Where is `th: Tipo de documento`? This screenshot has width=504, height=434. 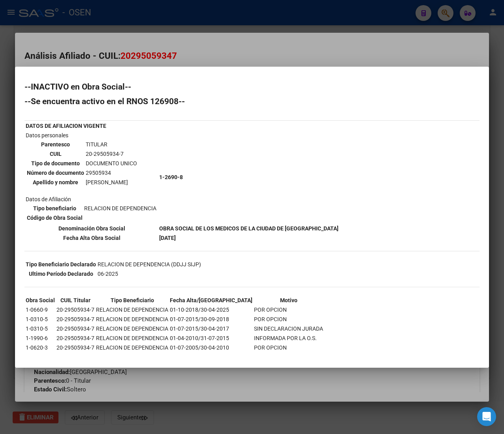
th: Tipo de documento is located at coordinates (56, 163).